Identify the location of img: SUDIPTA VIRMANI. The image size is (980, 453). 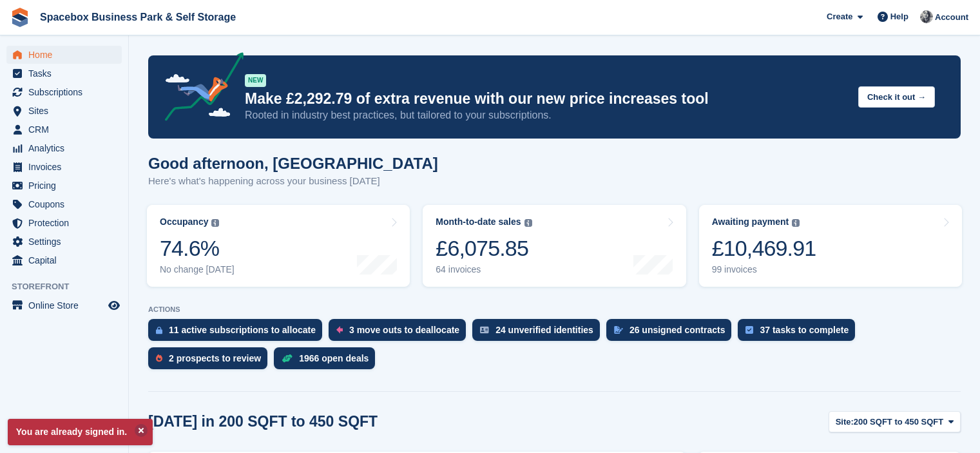
(926, 17).